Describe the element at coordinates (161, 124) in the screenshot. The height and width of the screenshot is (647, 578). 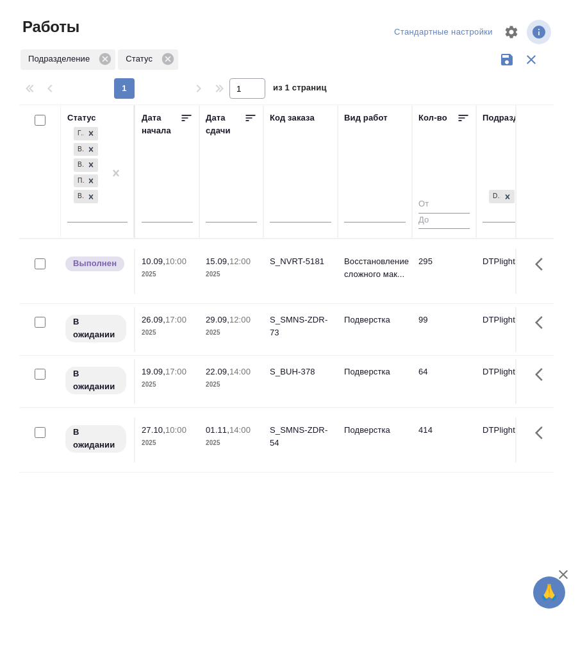
I see `div: Дата начала` at that location.